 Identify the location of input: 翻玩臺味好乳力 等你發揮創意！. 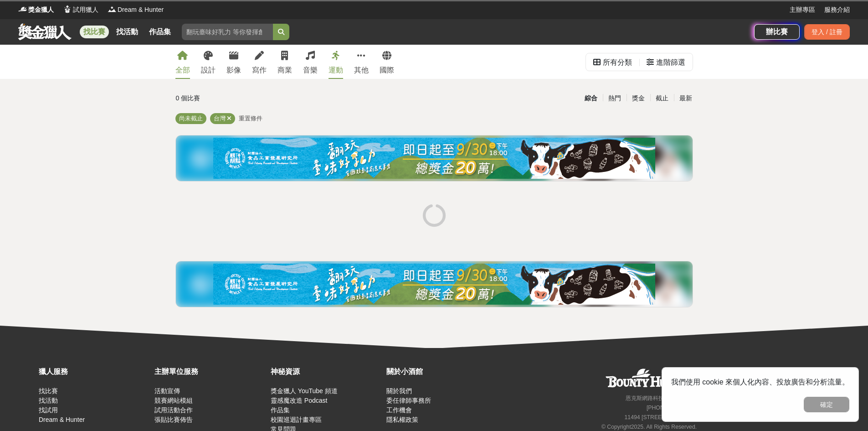
(227, 32).